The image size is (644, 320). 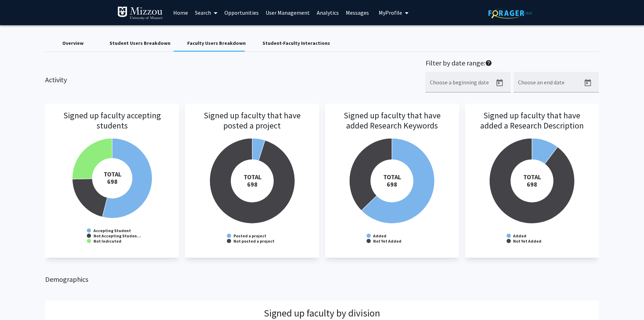 I want to click on text: Posted a project, so click(x=250, y=236).